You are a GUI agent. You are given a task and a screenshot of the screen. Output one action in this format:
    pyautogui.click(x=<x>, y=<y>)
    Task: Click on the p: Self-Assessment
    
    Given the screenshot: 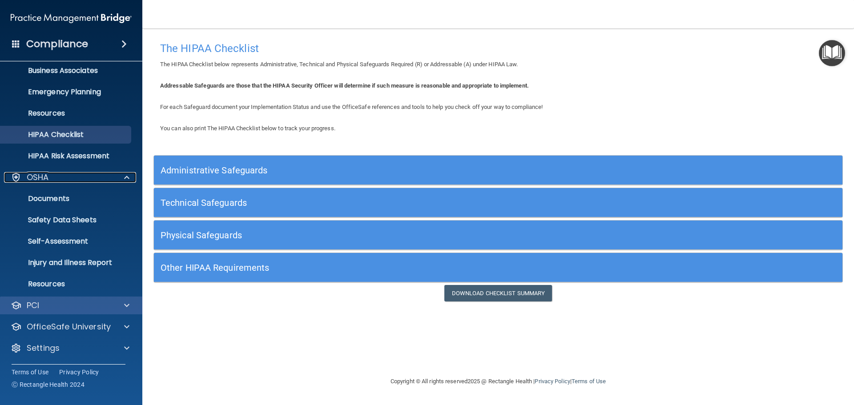 What is the action you would take?
    pyautogui.click(x=66, y=242)
    